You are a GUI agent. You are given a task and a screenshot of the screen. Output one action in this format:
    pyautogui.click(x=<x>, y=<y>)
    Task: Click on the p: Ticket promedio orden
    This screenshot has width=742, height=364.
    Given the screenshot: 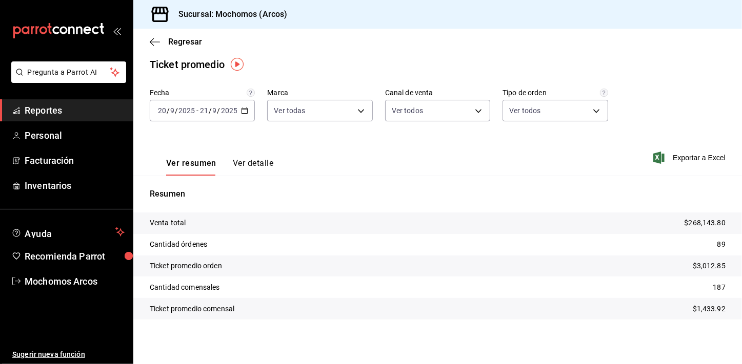 What is the action you would take?
    pyautogui.click(x=186, y=266)
    